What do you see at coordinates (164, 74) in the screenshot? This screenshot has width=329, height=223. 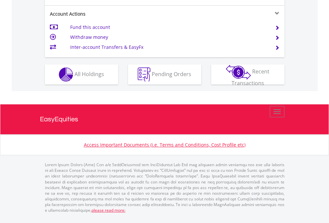 I see `button: Pending Orders` at bounding box center [164, 74].